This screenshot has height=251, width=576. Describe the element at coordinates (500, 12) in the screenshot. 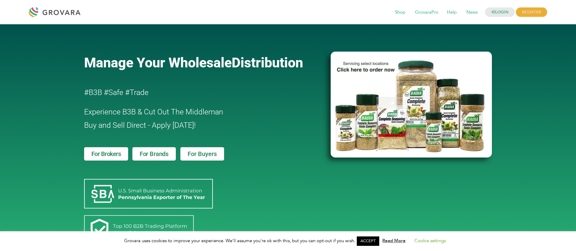

I see `a: LOGIN` at that location.